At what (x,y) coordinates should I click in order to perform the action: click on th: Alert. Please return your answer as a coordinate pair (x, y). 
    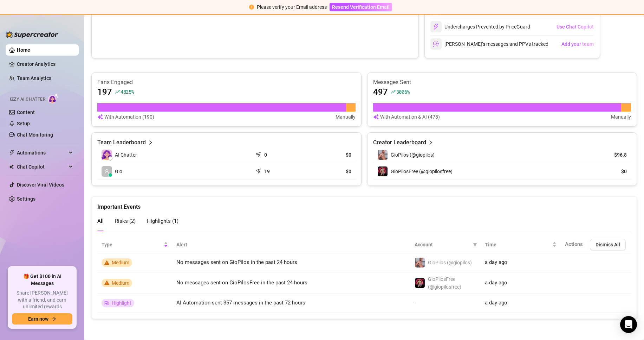
    Looking at the image, I should click on (291, 244).